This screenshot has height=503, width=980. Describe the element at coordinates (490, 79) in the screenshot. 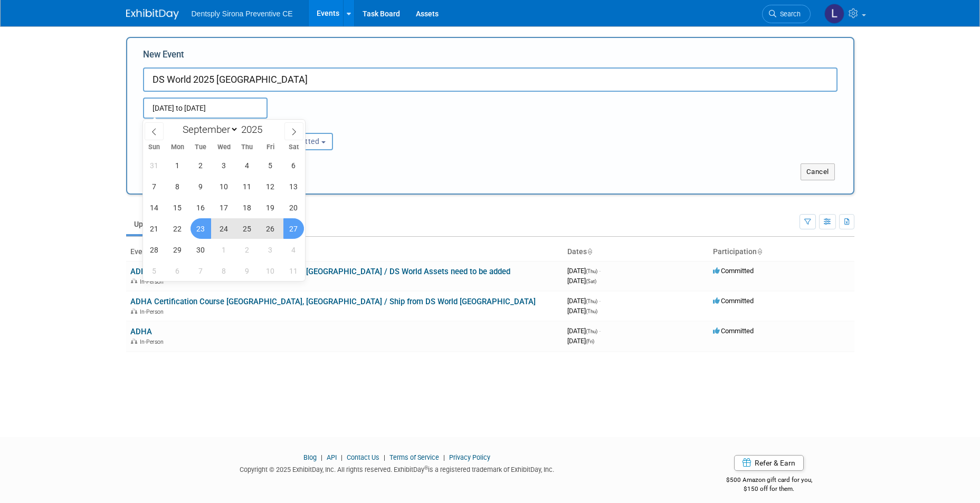

I see `input: Name of Trade Show / Conference` at that location.